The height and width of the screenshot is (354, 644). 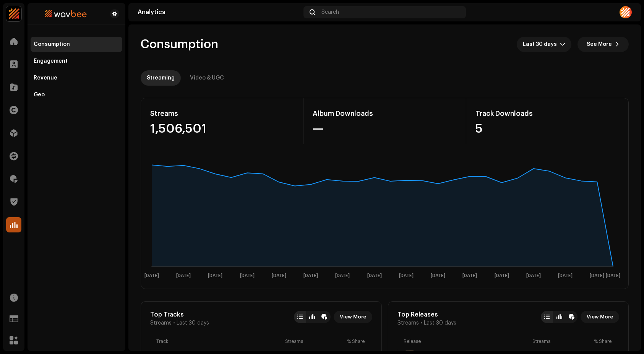 What do you see at coordinates (65, 14) in the screenshot?
I see `img: 80b39ab6-6ad5-4674-8943-5cc4091564f4` at bounding box center [65, 14].